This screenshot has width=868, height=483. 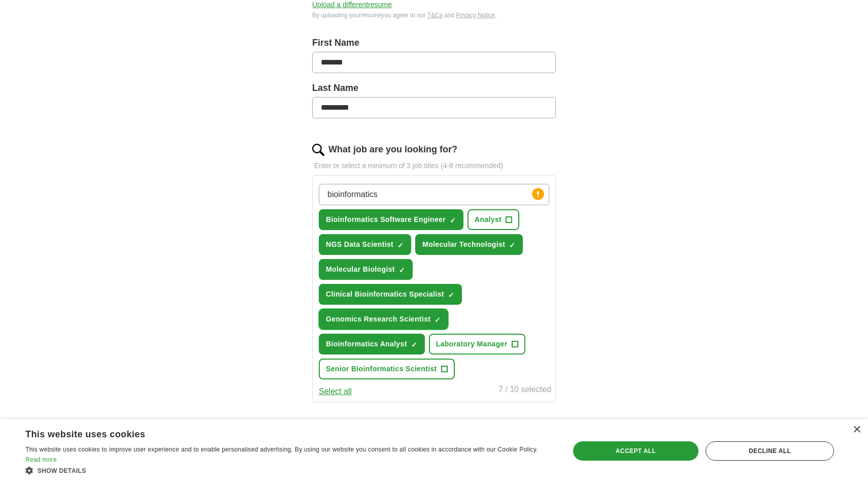 I want to click on span: Bioinformatics Software Engineer, so click(x=385, y=219).